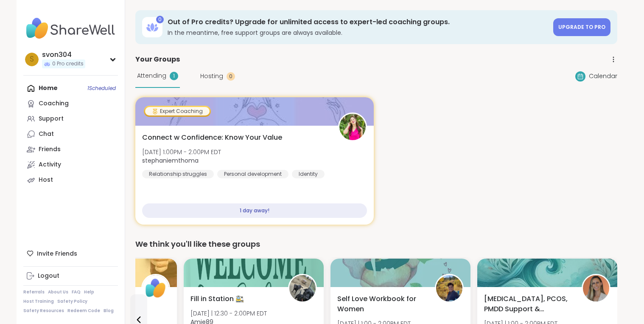 This screenshot has width=644, height=324. Describe the element at coordinates (158, 59) in the screenshot. I see `span: Your Groups` at that location.